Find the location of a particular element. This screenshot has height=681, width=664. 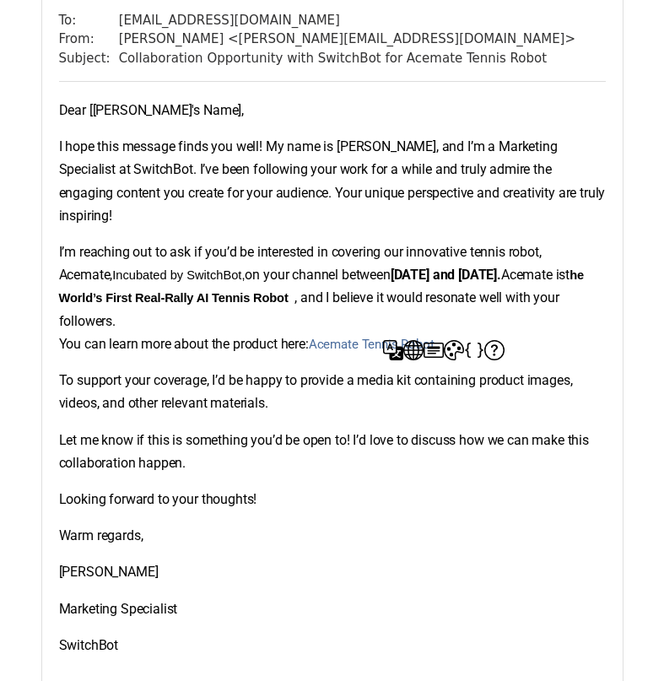

div: 聊天小组件 is located at coordinates (622, 640).